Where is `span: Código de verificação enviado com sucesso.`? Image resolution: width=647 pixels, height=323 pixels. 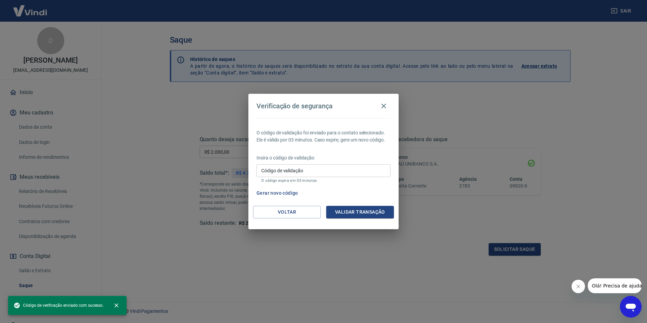
span: Código de verificação enviado com sucesso. is located at coordinates (58, 305).